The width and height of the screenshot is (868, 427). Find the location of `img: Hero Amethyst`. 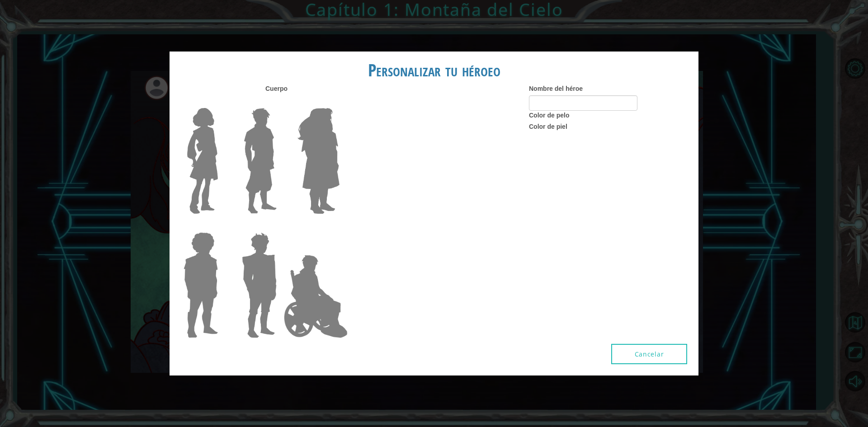

img: Hero Amethyst is located at coordinates (319, 161).